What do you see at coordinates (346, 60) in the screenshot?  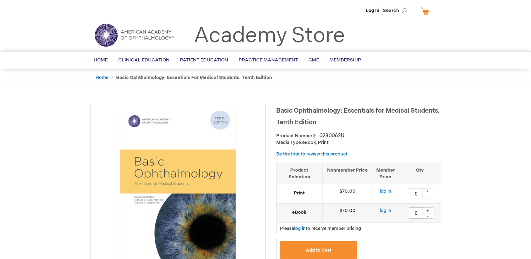 I see `span: Membership` at bounding box center [346, 60].